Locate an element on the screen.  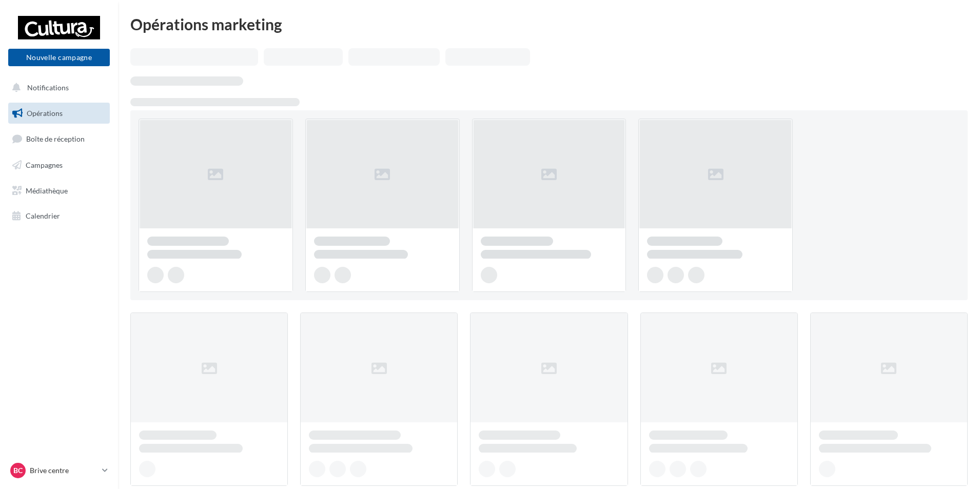
p: Brive centre is located at coordinates (64, 471).